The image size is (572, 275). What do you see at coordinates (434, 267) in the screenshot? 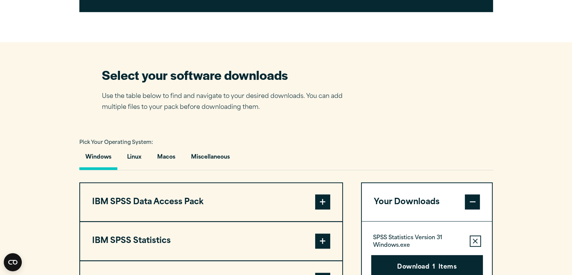
I see `span: 1` at bounding box center [434, 267].